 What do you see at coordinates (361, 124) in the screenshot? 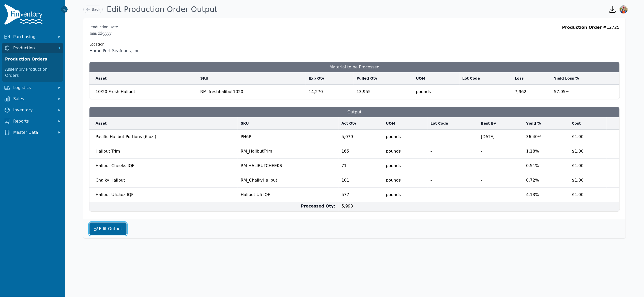
I see `th: Act Qty` at bounding box center [361, 124].